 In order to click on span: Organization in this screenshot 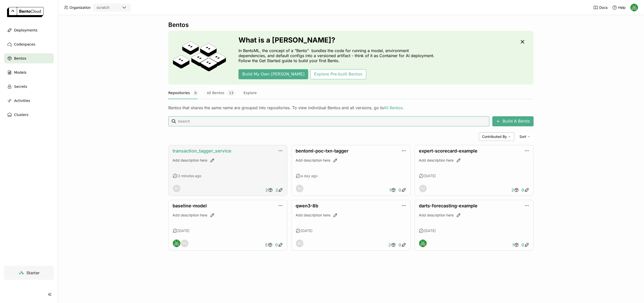, I will do `click(80, 7)`.